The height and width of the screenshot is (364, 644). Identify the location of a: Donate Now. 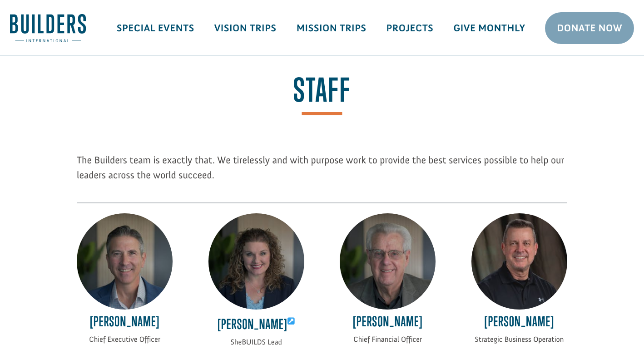
(589, 28).